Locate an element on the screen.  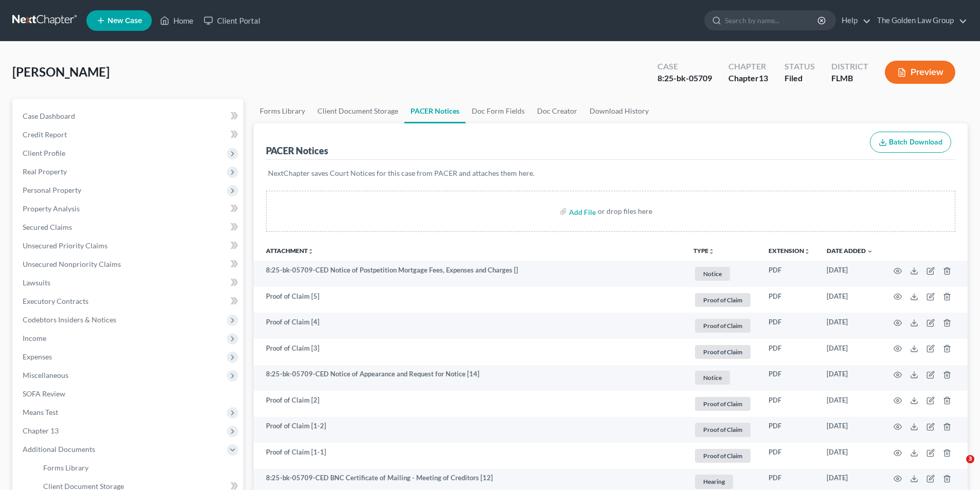
td: Proof of Claim [4] is located at coordinates (469, 326).